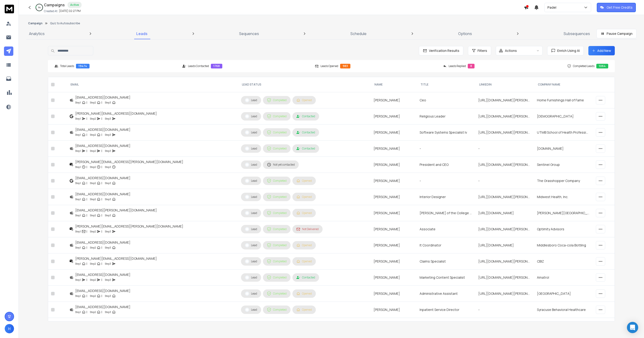 The image size is (644, 338). What do you see at coordinates (563, 165) in the screenshot?
I see `td: Sentinel Group` at bounding box center [563, 165].